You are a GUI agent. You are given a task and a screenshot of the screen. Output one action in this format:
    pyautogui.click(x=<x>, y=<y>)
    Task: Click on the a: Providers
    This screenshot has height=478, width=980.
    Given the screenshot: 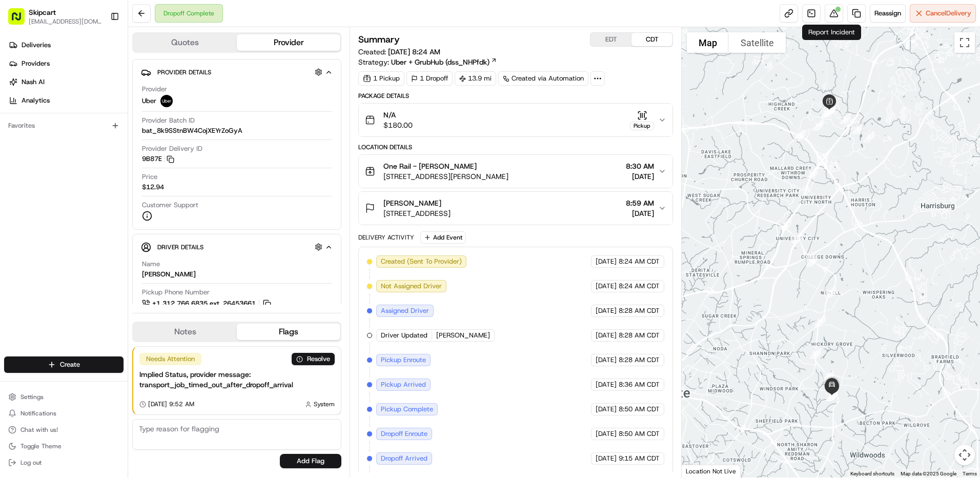 What is the action you would take?
    pyautogui.click(x=66, y=63)
    